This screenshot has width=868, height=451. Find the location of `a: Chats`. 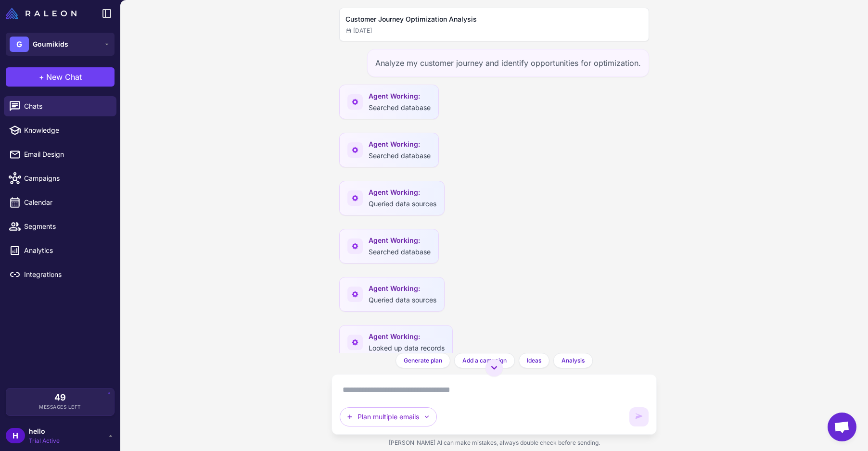

a: Chats is located at coordinates (60, 106).